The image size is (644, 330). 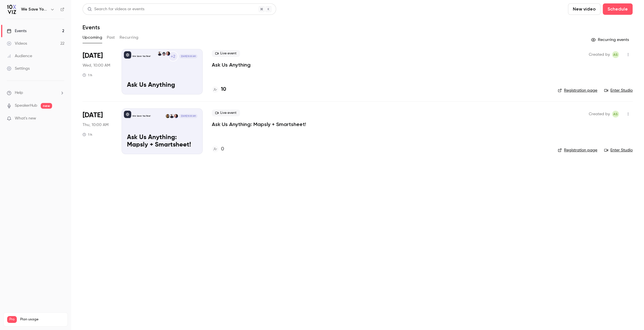 What do you see at coordinates (19, 56) in the screenshot?
I see `div: Audience` at bounding box center [19, 56].